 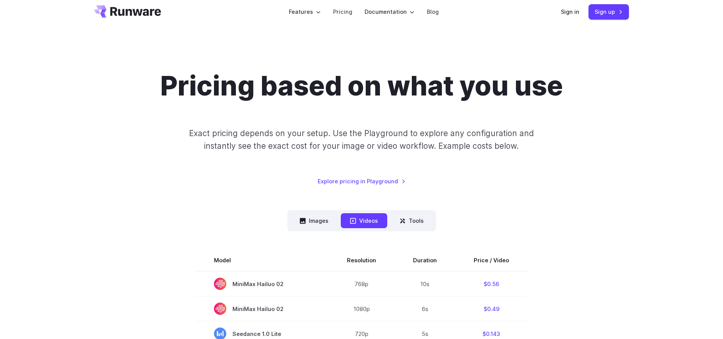 I want to click on button: Tools, so click(x=411, y=221).